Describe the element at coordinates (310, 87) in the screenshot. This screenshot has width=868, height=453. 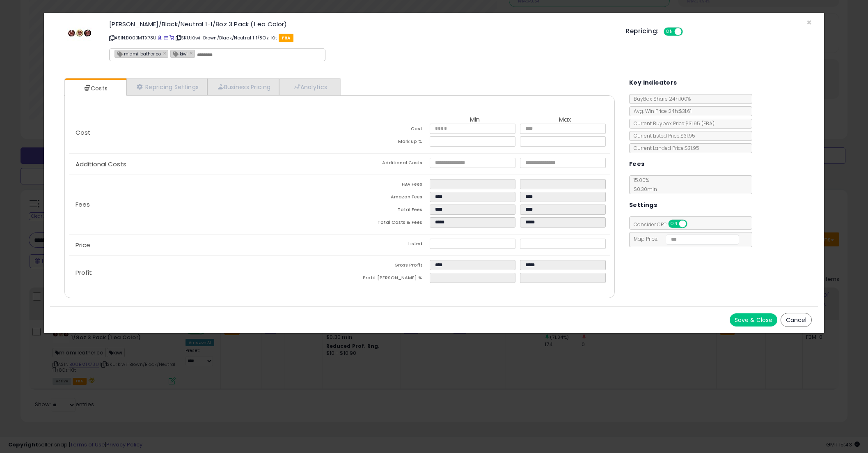
I see `a: Analytics` at that location.